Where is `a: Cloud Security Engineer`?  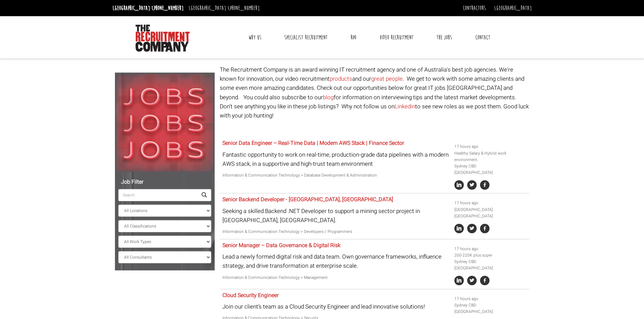
a: Cloud Security Engineer is located at coordinates (250, 295).